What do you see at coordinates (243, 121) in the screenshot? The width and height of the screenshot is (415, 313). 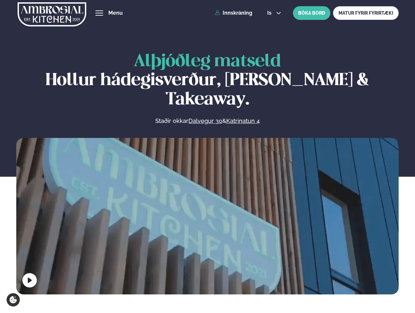 I see `a: Katrinatun 4` at bounding box center [243, 121].